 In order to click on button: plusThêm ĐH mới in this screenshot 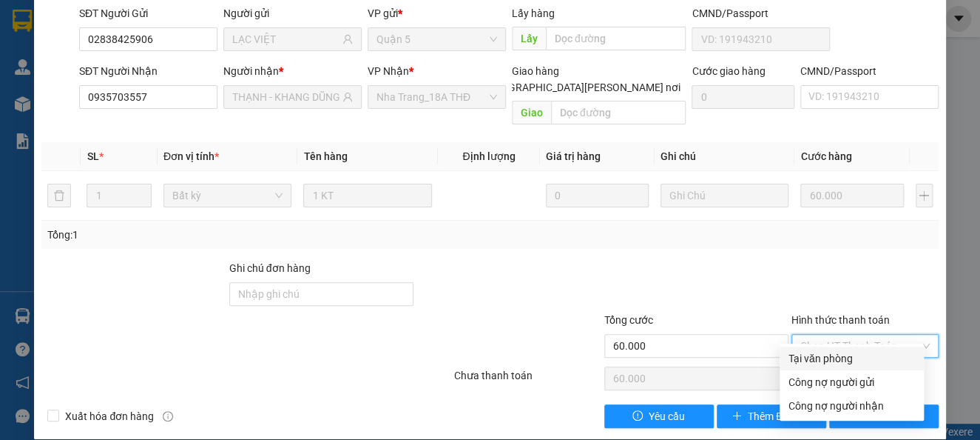, I will do `click(771, 416)`.